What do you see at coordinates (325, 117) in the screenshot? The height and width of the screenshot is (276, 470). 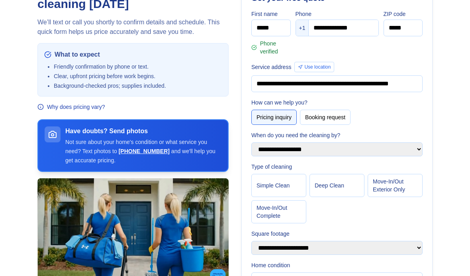 I see `button: Booking request` at bounding box center [325, 117].